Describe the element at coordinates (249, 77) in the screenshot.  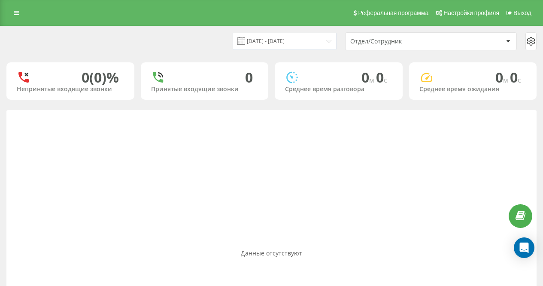
I see `div: 0` at that location.